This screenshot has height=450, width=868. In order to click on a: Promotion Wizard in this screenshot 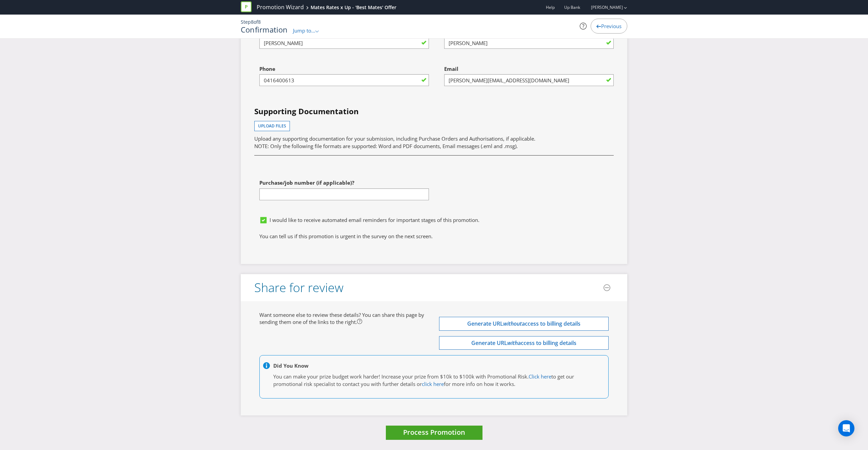, I will do `click(280, 7)`.